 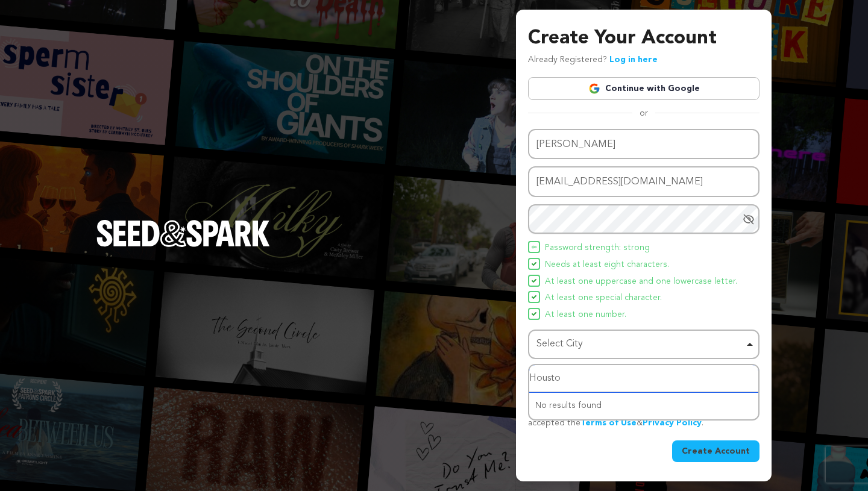 I want to click on button: Create Account, so click(x=716, y=451).